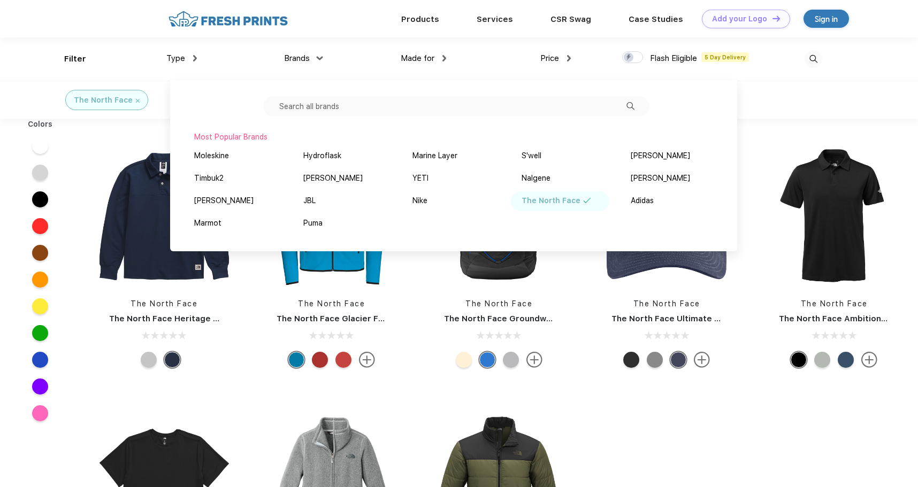 The height and width of the screenshot is (487, 918). Describe the element at coordinates (549, 58) in the screenshot. I see `span: Price` at that location.